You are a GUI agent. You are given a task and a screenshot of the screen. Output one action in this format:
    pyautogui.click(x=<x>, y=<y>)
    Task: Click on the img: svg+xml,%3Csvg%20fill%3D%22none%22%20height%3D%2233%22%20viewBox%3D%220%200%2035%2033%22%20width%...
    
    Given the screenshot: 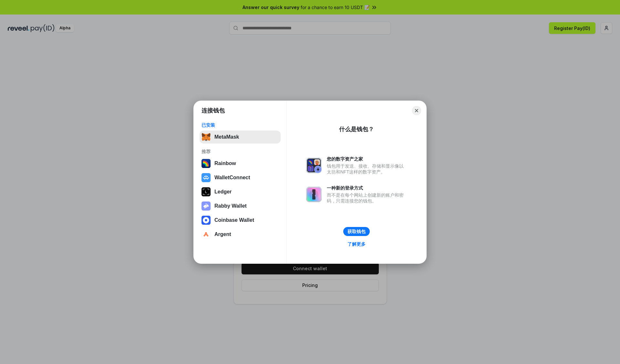 What is the action you would take?
    pyautogui.click(x=206, y=137)
    